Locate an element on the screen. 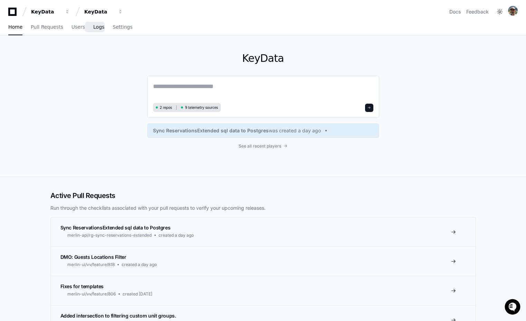  span: 2 repos is located at coordinates (166, 107).